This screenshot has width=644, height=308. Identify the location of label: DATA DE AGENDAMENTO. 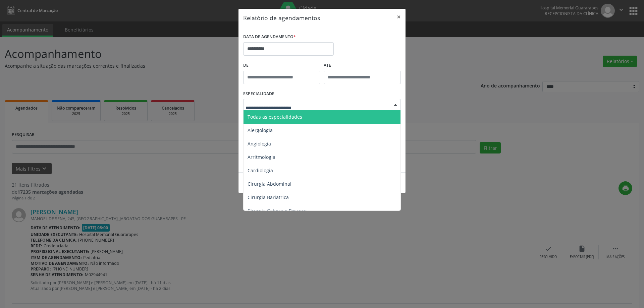
(269, 37).